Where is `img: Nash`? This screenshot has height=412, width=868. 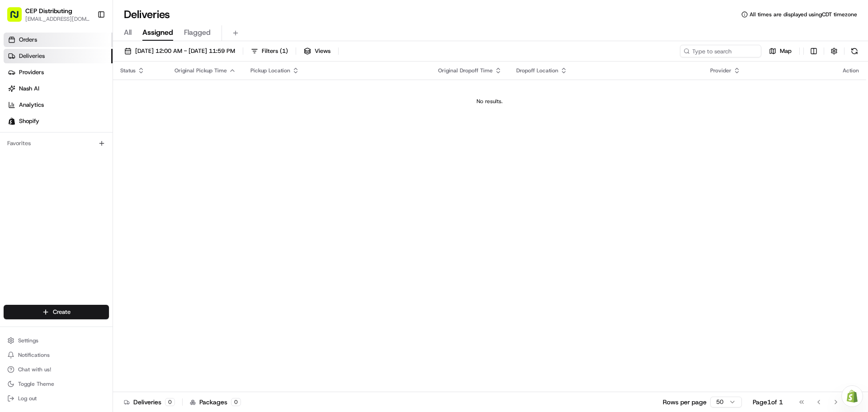 img: Nash is located at coordinates (18, 18).